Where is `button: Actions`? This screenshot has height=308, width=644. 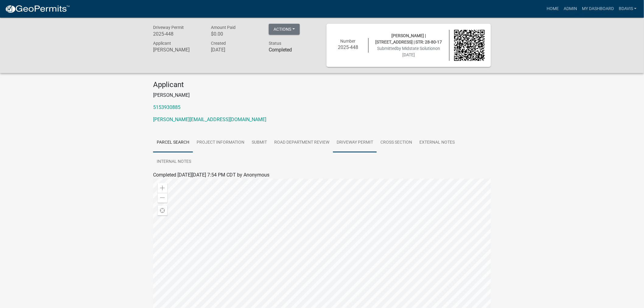
button: Actions is located at coordinates (284, 29).